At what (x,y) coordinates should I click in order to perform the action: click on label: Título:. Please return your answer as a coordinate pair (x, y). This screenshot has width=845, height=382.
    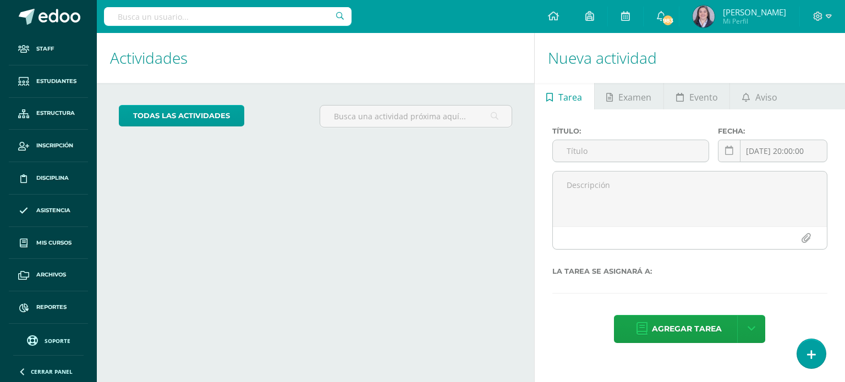
    Looking at the image, I should click on (630, 131).